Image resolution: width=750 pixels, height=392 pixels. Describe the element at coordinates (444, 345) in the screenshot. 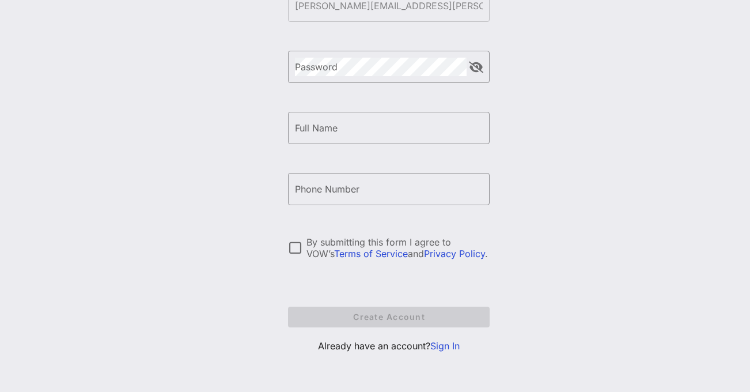

I see `a: Sign In` at that location.